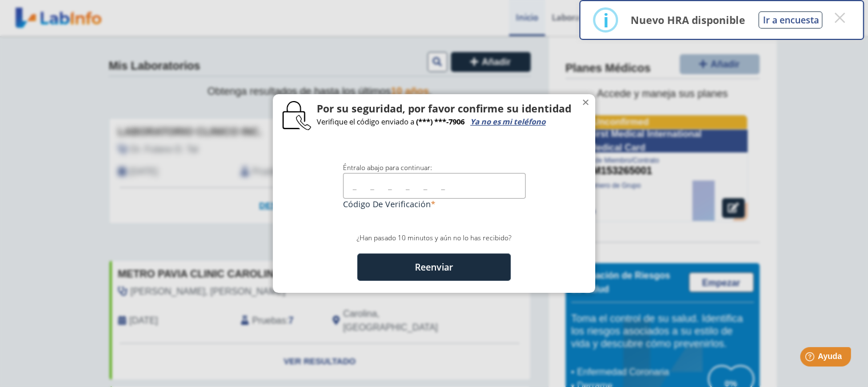 Image resolution: width=868 pixels, height=387 pixels. Describe the element at coordinates (687, 20) in the screenshot. I see `p: Nuevo HRA disponible` at that location.